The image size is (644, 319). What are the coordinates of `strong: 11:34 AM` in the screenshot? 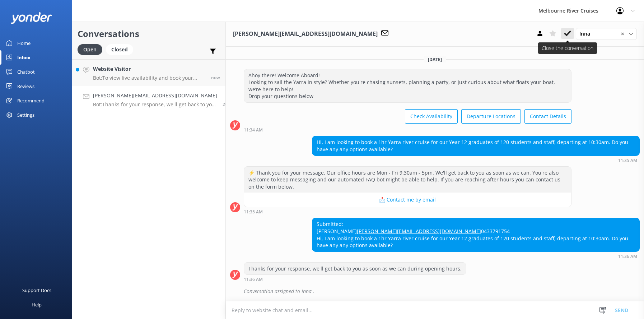 It's located at (253, 130).